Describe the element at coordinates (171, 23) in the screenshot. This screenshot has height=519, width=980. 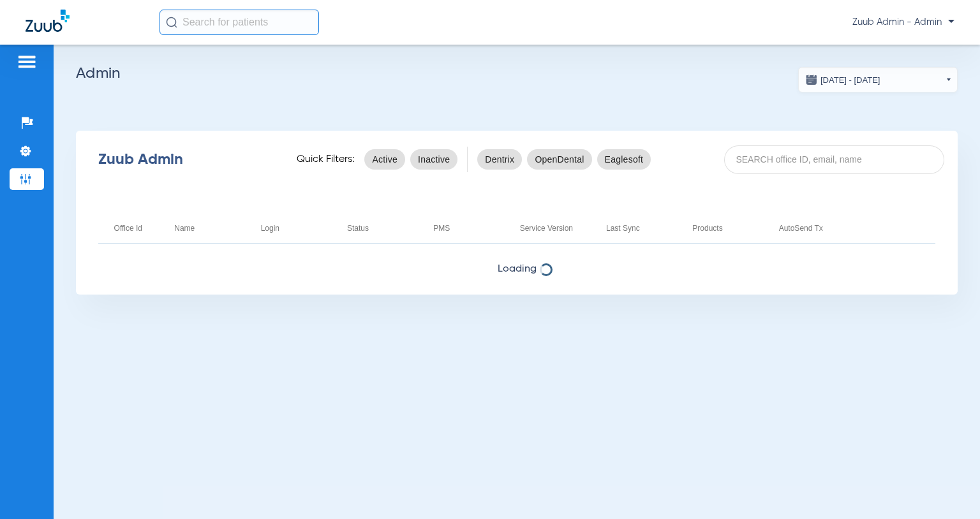
I see `img: Search Icon` at that location.